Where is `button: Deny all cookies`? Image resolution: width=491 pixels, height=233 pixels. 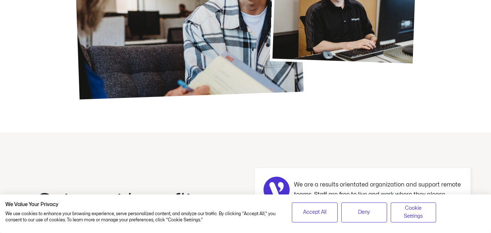 button: Deny all cookies is located at coordinates (364, 212).